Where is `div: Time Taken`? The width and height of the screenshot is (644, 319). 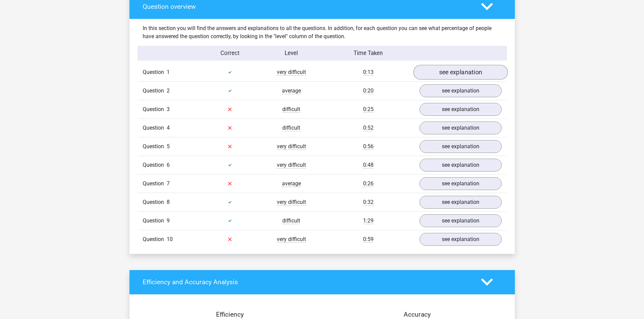
div: Time Taken is located at coordinates (368, 53).